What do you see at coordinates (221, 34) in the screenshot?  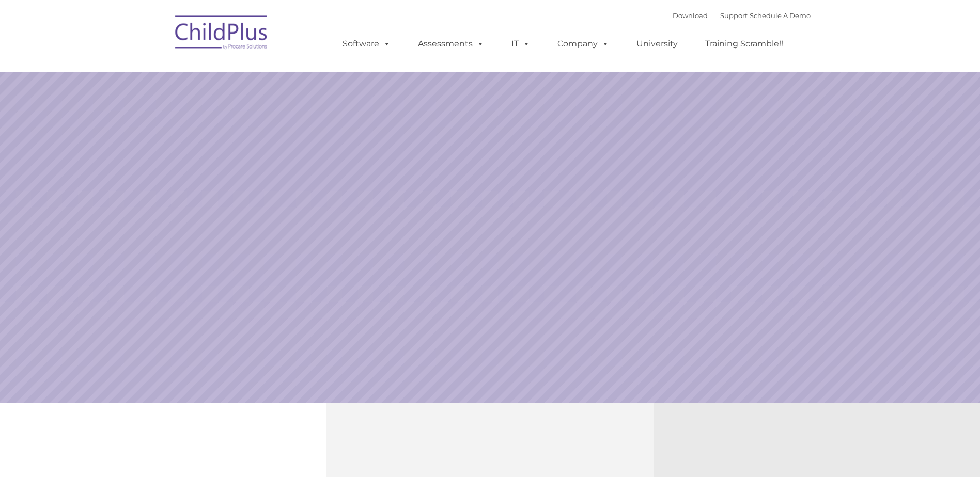 I see `img: ChildPlus by Procare Solutions` at bounding box center [221, 34].